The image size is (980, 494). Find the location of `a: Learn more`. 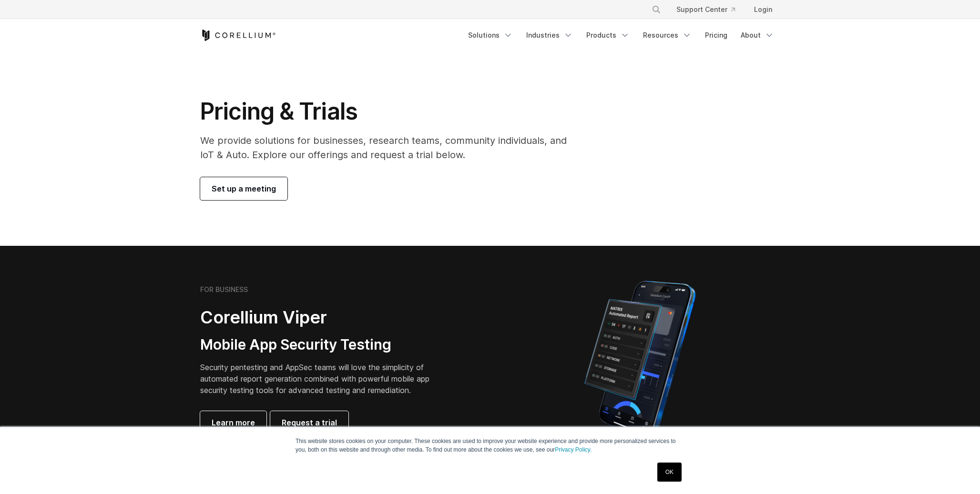

a: Learn more is located at coordinates (233, 422).